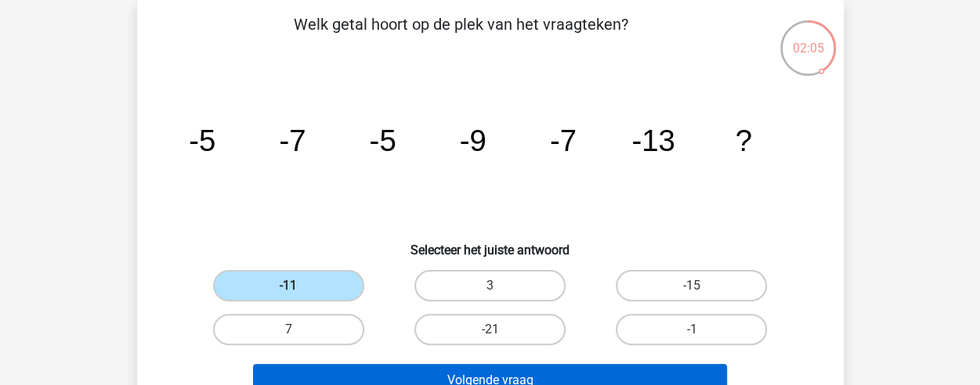 The width and height of the screenshot is (980, 385). Describe the element at coordinates (489, 286) in the screenshot. I see `label: 3` at that location.